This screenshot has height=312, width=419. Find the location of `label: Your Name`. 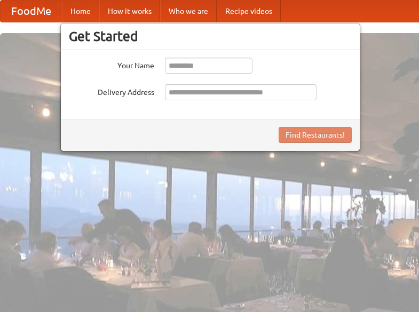

label: Your Name is located at coordinates (112, 64).